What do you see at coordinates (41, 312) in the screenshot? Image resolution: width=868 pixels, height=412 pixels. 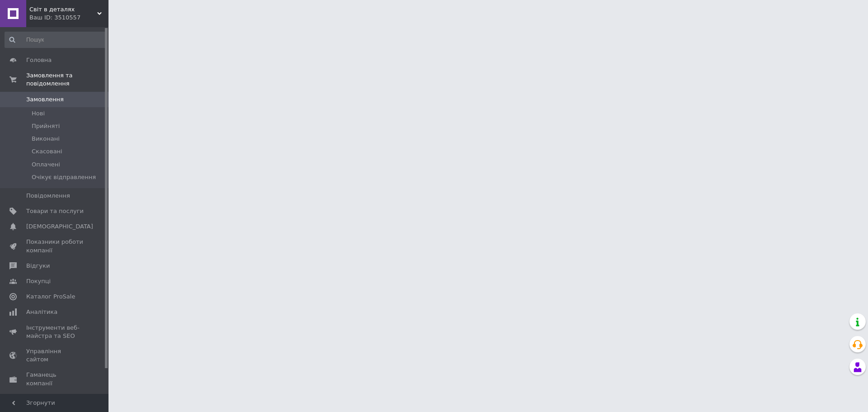 I see `span: Аналітика` at bounding box center [41, 312].